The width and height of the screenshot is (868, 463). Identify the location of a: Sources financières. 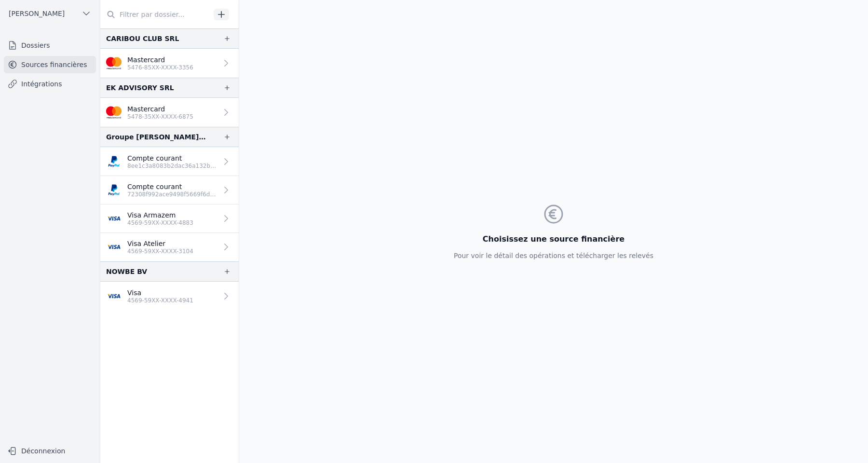
(50, 64).